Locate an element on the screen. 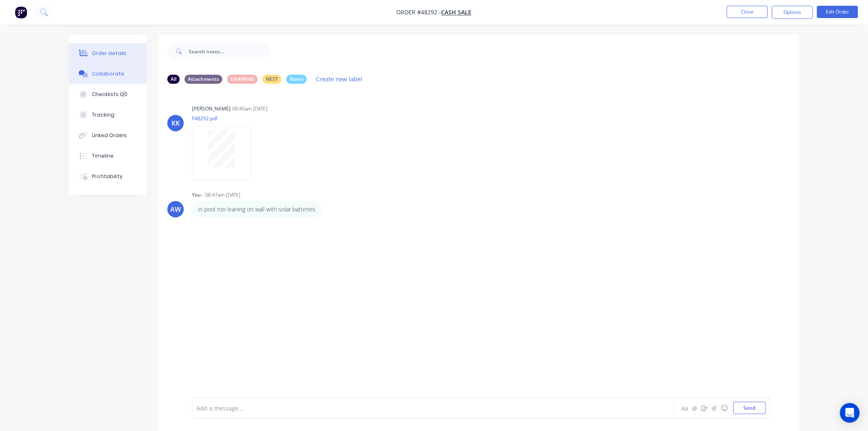 The width and height of the screenshot is (868, 431). button: Edit Order is located at coordinates (838, 12).